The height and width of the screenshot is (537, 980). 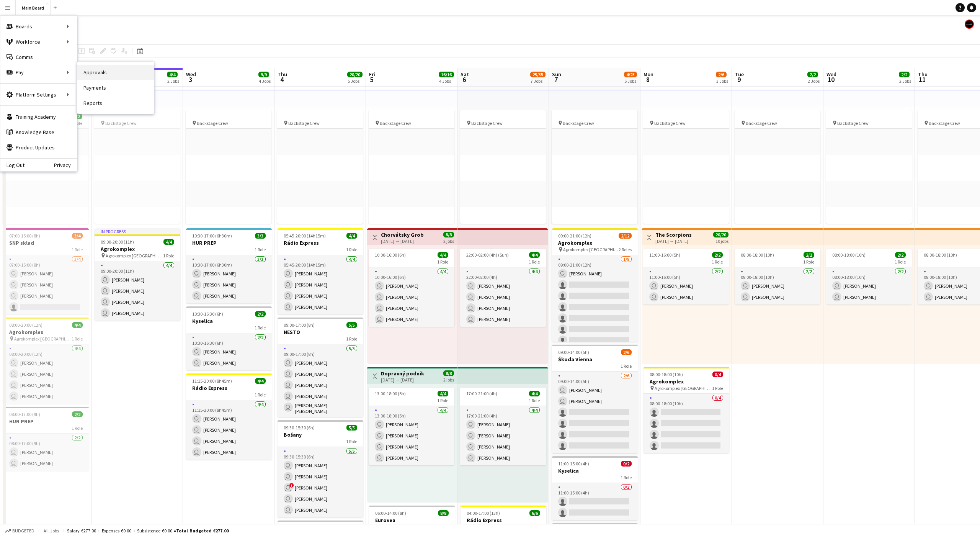 What do you see at coordinates (202, 530) in the screenshot?
I see `span: Total Budgeted €277.00` at bounding box center [202, 530].